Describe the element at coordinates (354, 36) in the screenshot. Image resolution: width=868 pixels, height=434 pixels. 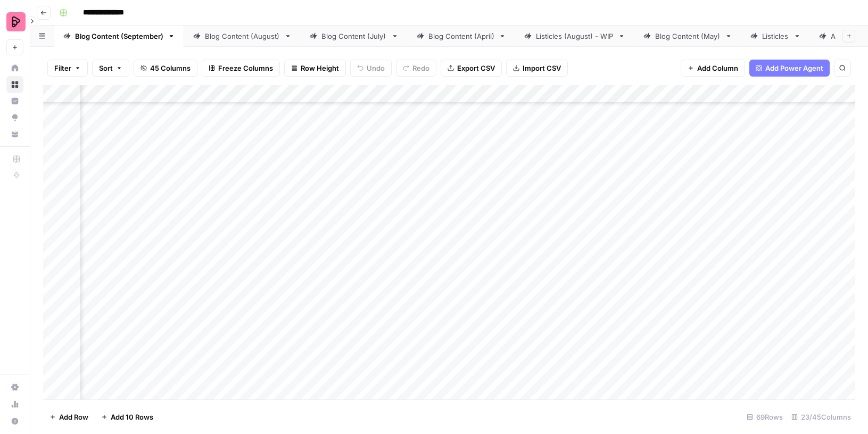
I see `div: Blog Content (July)` at that location.